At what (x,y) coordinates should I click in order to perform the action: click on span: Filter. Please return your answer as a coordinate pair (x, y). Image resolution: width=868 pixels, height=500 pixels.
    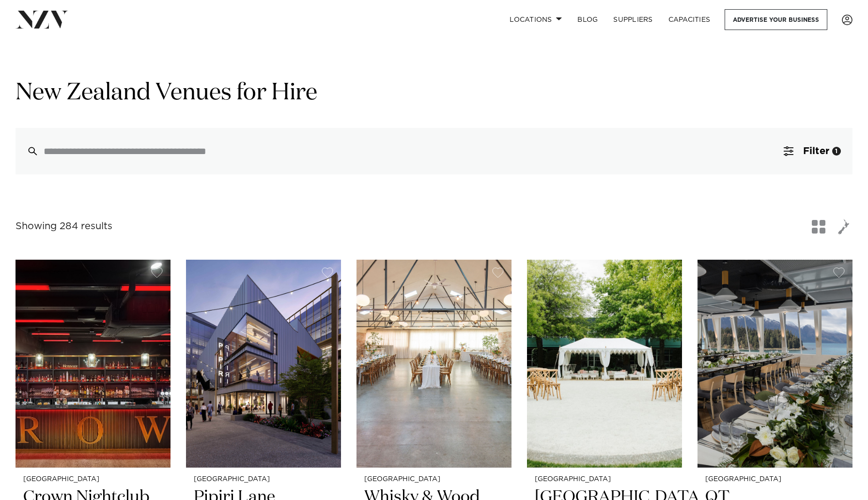
    Looking at the image, I should click on (816, 151).